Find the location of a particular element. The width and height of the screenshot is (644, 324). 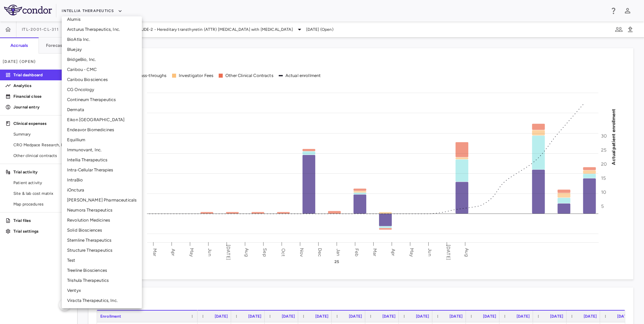

li: BioAtla Inc. is located at coordinates (102, 40).